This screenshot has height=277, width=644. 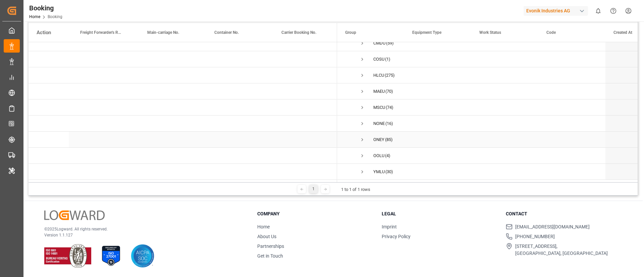 I want to click on h3: Company, so click(x=316, y=214).